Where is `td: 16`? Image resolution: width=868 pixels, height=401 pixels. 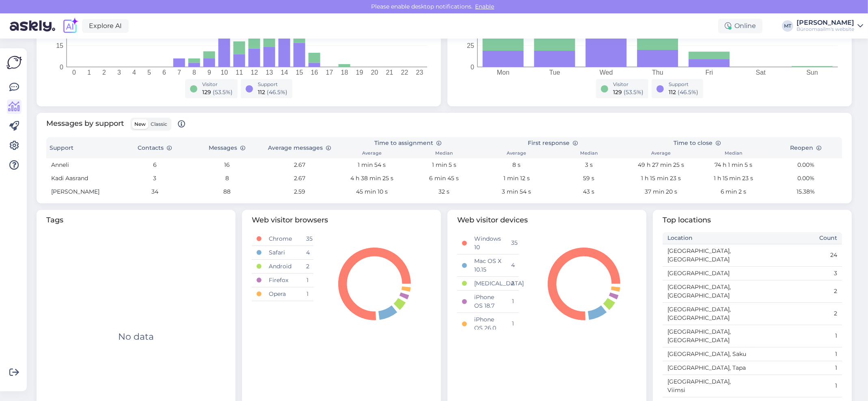 td: 16 is located at coordinates (227, 165).